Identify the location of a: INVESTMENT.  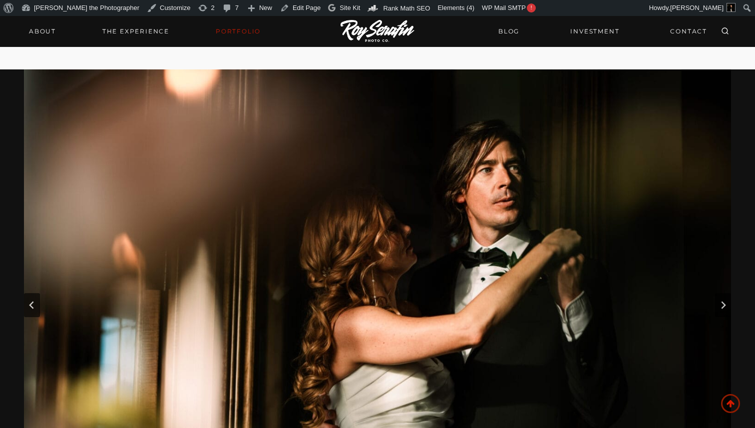
(594, 31).